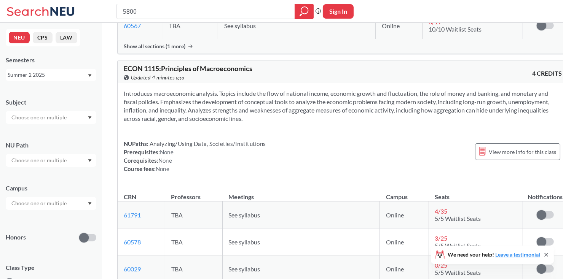  What do you see at coordinates (19, 38) in the screenshot?
I see `button: NEU` at bounding box center [19, 38].